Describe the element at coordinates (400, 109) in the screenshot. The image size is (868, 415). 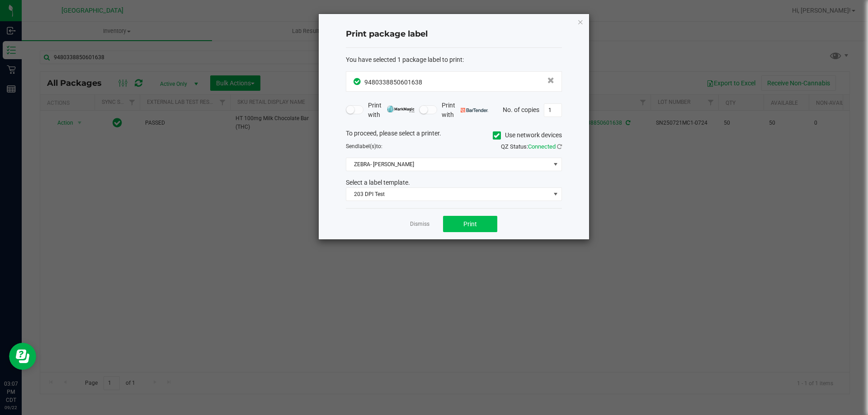
I see `img: mark_magic_cybra.png` at that location.